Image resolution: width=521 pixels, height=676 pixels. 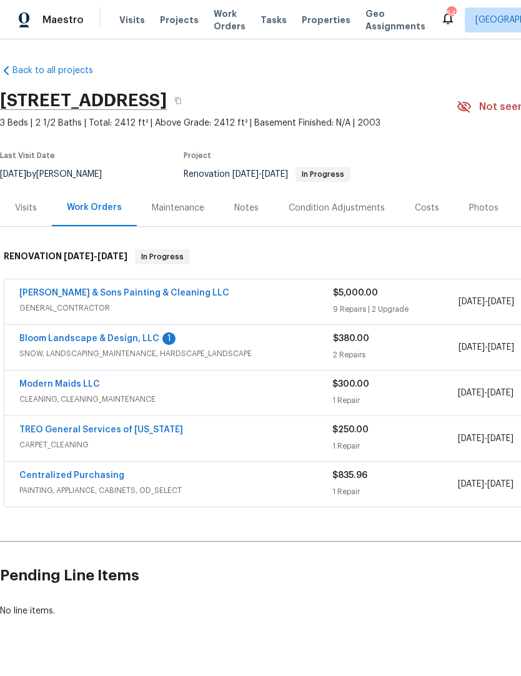 I want to click on span: CLEANING, CLEANING_MAINTENANCE, so click(x=176, y=399).